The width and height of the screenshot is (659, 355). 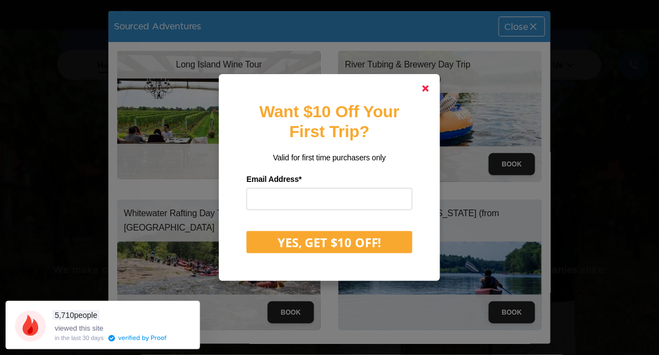 What do you see at coordinates (329, 242) in the screenshot?
I see `button: YES, GET $10 OFF!` at bounding box center [329, 242].